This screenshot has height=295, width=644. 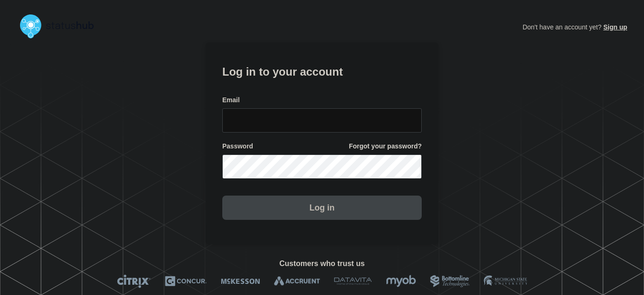 I want to click on h1: Log in to your account, so click(x=322, y=71).